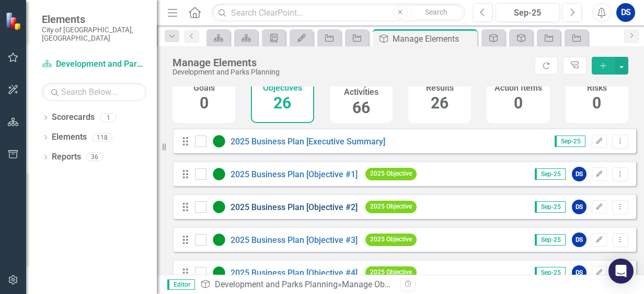  What do you see at coordinates (621, 271) in the screenshot?
I see `div: Open Intercom Messenger` at bounding box center [621, 271].